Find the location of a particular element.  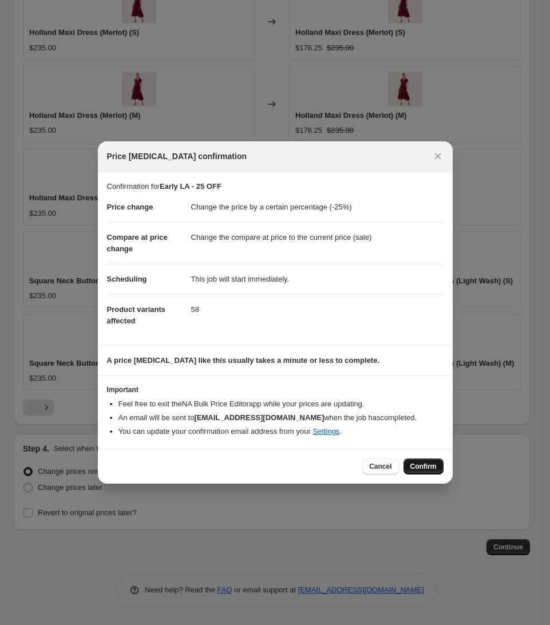

li: Feel free to exit the NA Bulk Price Editor app while your prices are updating. is located at coordinates (281, 404).